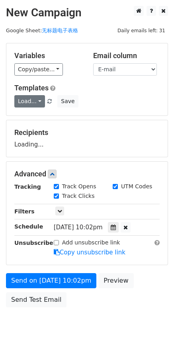 Image resolution: width=174 pixels, height=340 pixels. Describe the element at coordinates (48, 56) in the screenshot. I see `h5: Variables` at that location.